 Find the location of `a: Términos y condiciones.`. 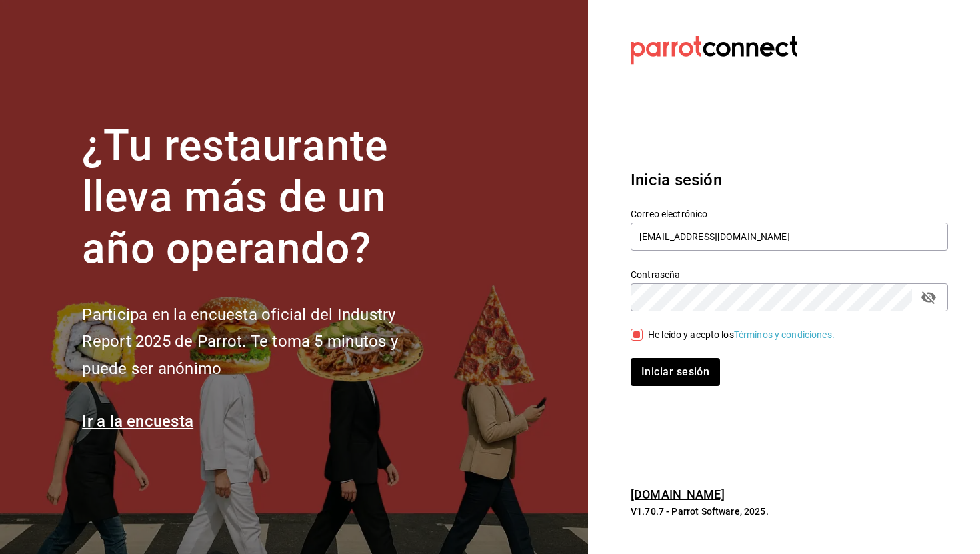

a: Términos y condiciones. is located at coordinates (784, 335).